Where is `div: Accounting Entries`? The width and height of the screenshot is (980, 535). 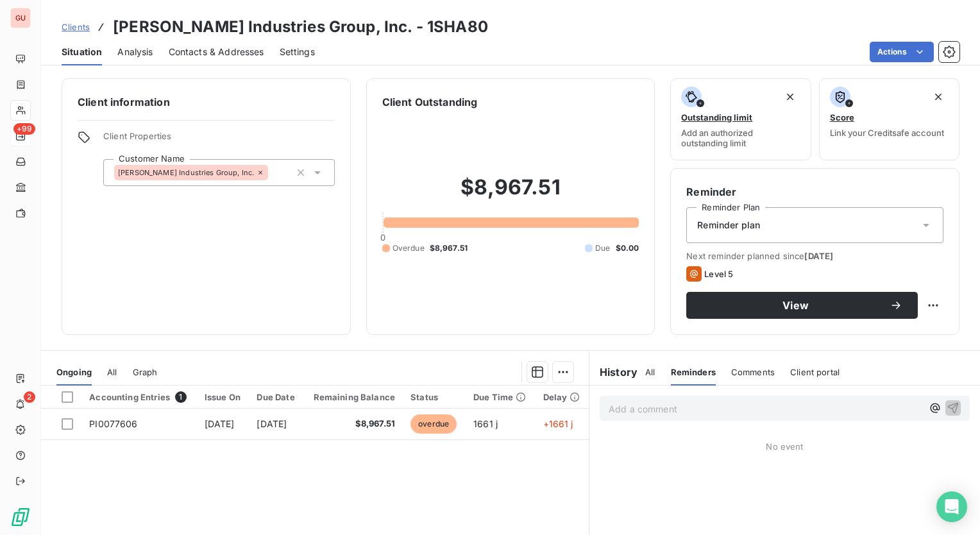 div: Accounting Entries is located at coordinates (138, 397).